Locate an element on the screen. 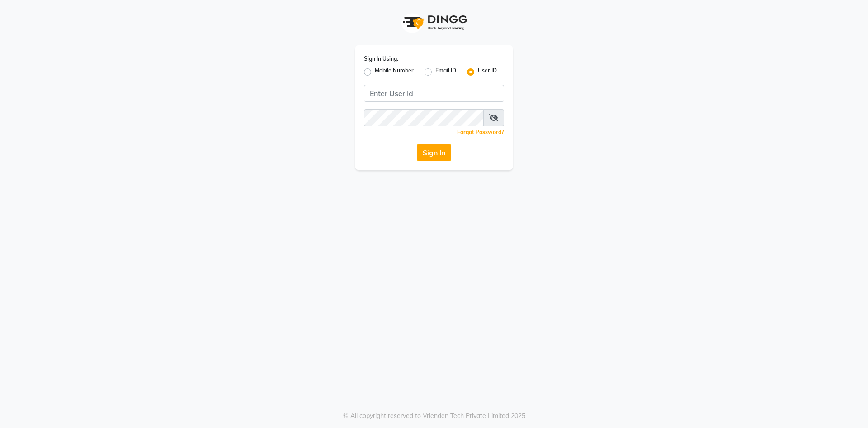 This screenshot has height=428, width=868. a: Forgot Password? is located at coordinates (481, 131).